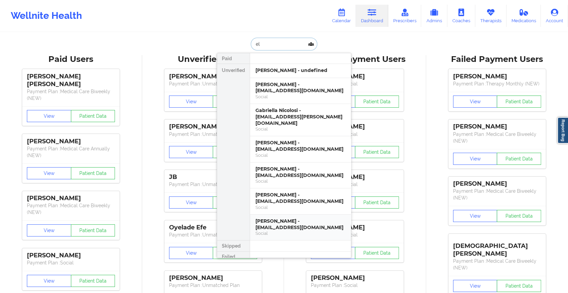  What do you see at coordinates (372, 16) in the screenshot?
I see `a: Dashboard` at bounding box center [372, 16].